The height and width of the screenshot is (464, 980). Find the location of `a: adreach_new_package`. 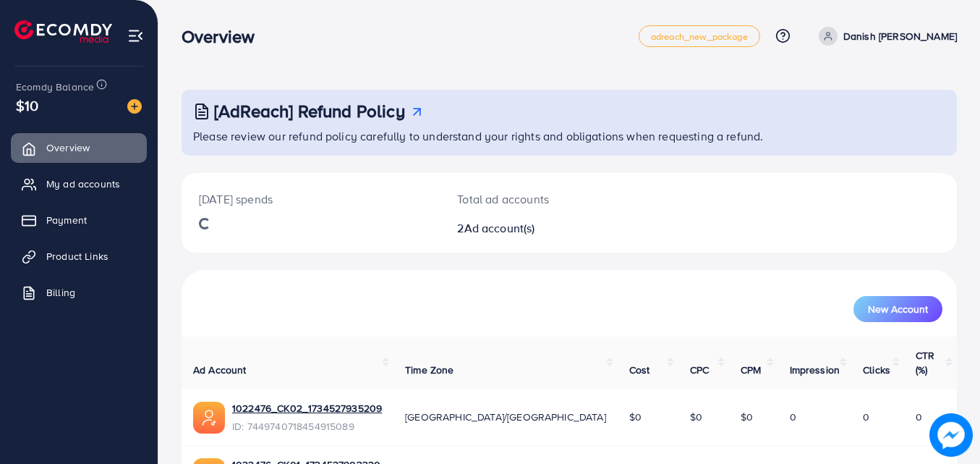

a: adreach_new_package is located at coordinates (699, 37).